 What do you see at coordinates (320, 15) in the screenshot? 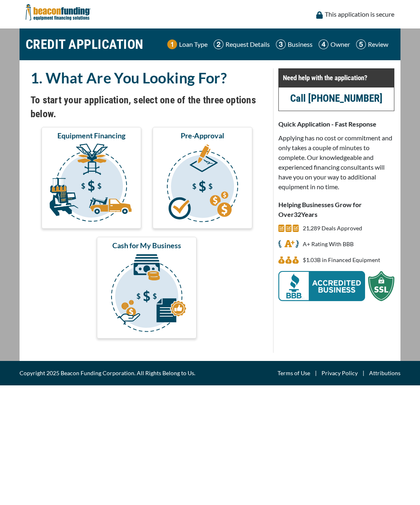
I see `img: lock icon to convery security` at bounding box center [320, 15].